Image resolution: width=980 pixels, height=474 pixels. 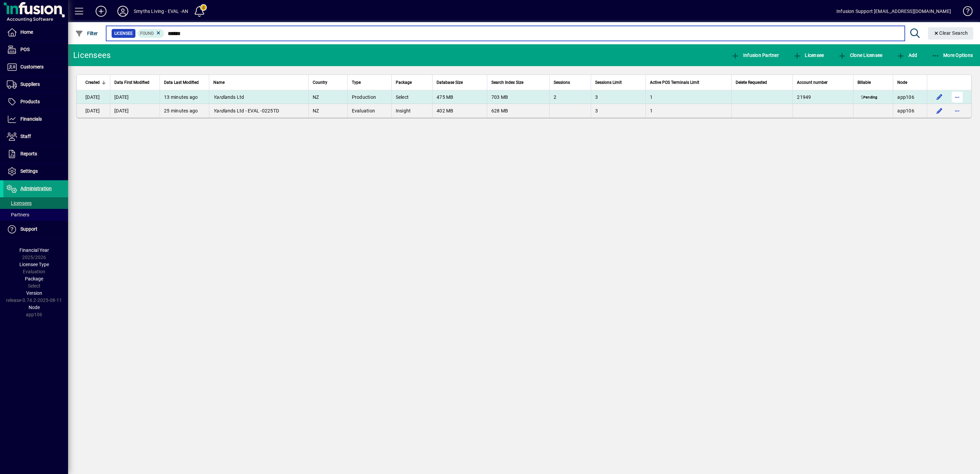 What do you see at coordinates (910, 83) in the screenshot?
I see `div: Node` at bounding box center [910, 83].